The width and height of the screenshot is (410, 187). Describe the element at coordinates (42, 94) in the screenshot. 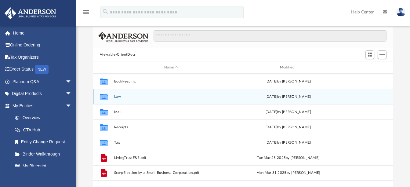

I see `a: Digital Productsarrow_drop_down` at that location.